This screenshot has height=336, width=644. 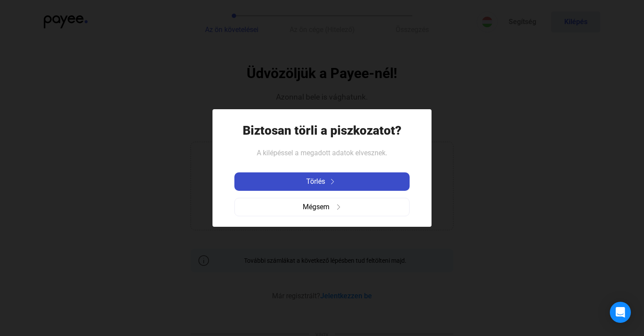 I want to click on img: arrow-right-white, so click(x=333, y=182).